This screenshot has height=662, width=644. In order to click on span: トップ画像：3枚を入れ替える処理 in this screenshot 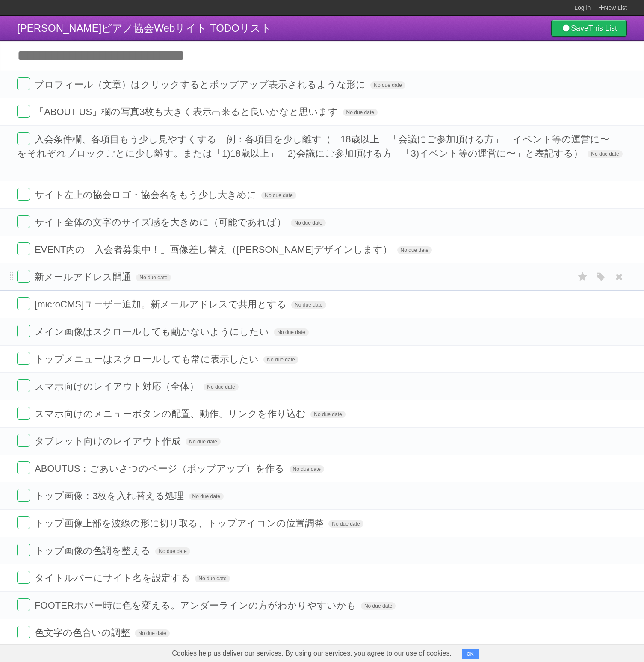, I will do `click(110, 495)`.